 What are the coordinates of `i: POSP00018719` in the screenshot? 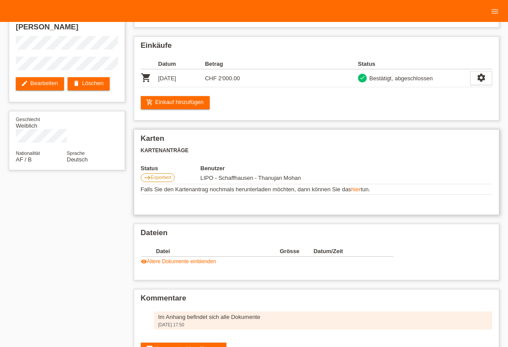 It's located at (146, 78).